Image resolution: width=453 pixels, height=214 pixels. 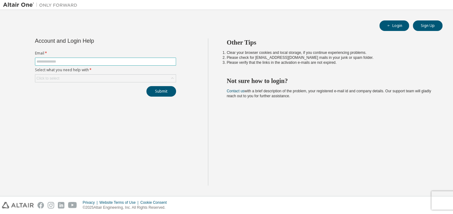 What do you see at coordinates (329, 53) in the screenshot?
I see `li: Clear your browser cookies and local storage, if you continue experiencing problems.` at bounding box center [329, 53].